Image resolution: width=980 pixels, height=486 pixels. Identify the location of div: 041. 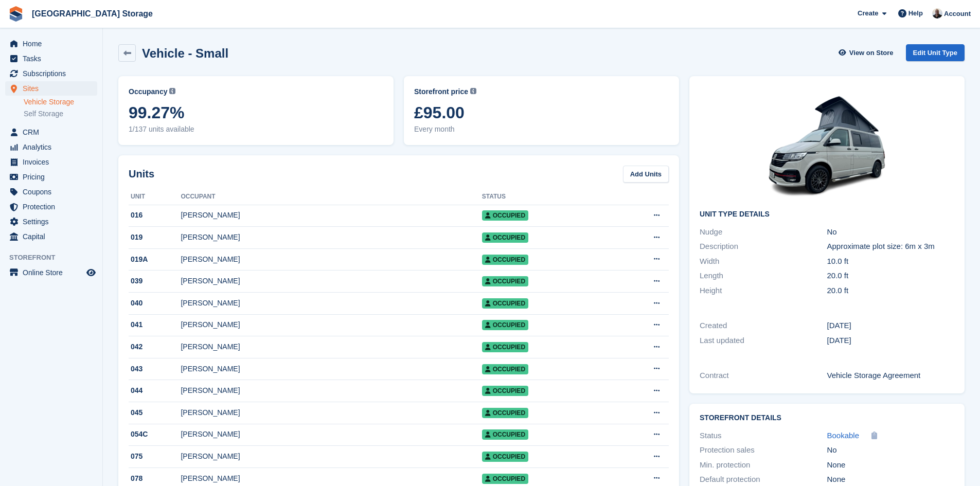
(154, 325).